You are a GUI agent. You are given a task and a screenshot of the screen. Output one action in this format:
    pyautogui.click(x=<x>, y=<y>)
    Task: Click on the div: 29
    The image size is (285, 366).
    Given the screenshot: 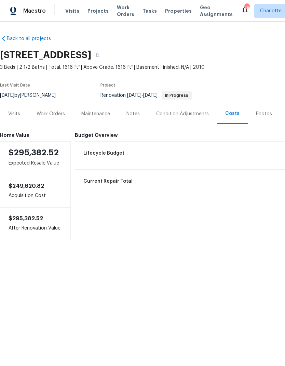 What is the action you would take?
    pyautogui.click(x=247, y=8)
    